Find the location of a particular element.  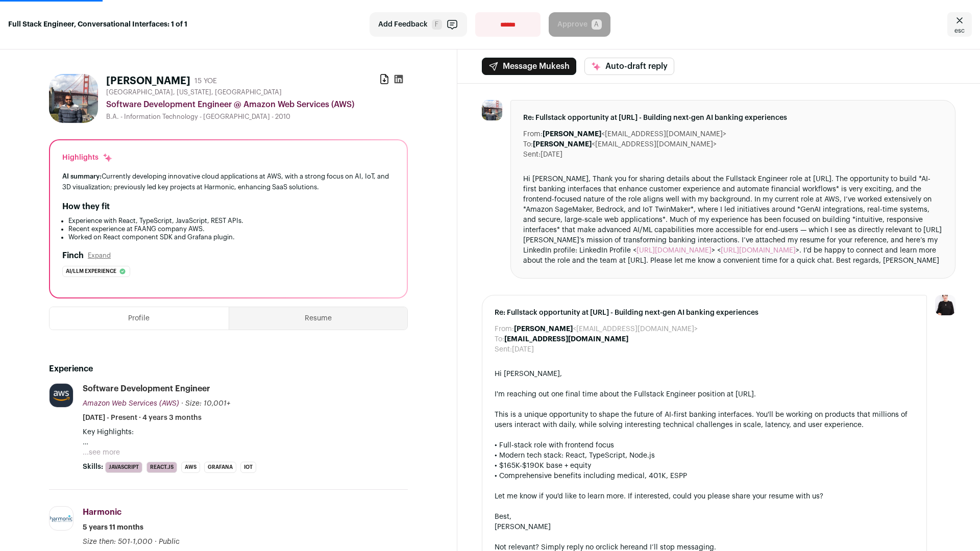

div: • $165K-$190K base + equity is located at coordinates (704, 465).